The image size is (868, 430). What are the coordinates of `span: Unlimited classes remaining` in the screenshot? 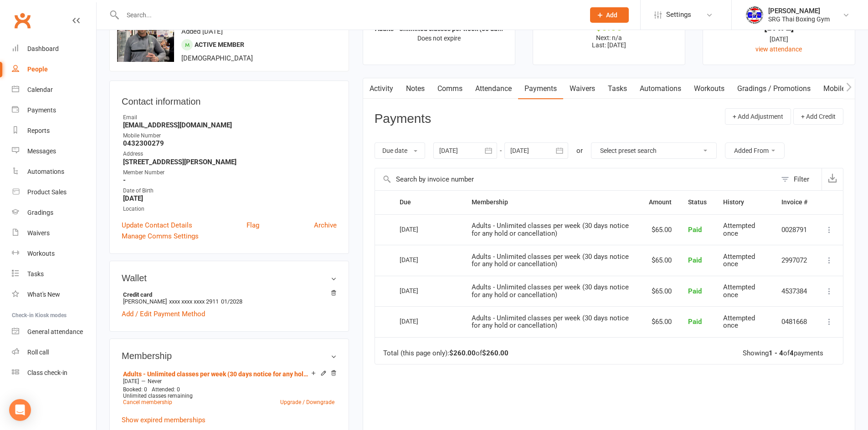 It's located at (158, 396).